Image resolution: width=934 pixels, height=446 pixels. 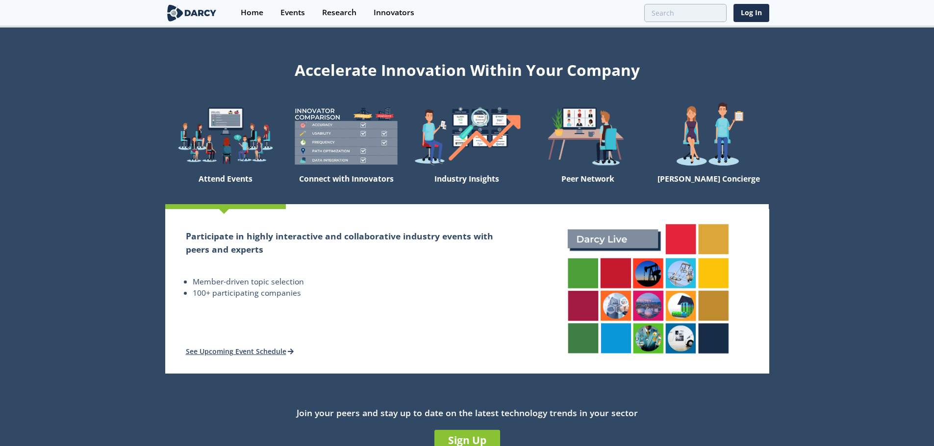 What do you see at coordinates (346, 243) in the screenshot?
I see `h2: Participate in highly interactive and collaborative industry events with peers and experts` at bounding box center [346, 243].